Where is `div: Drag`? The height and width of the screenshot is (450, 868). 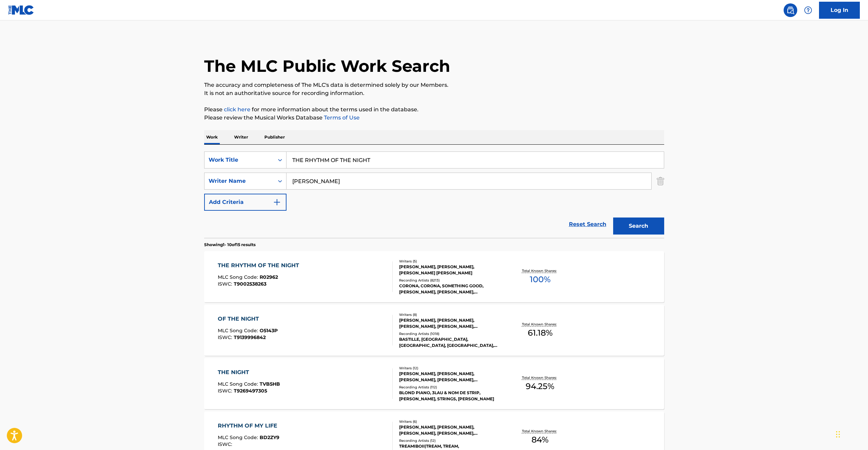
div: Drag is located at coordinates (838, 434).